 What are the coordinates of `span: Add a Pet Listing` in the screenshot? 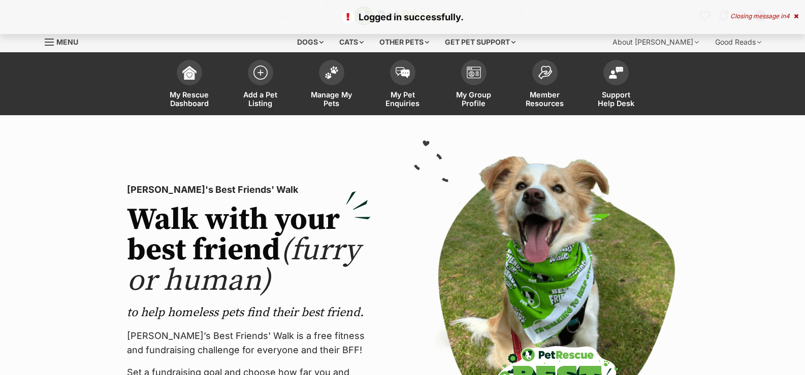 It's located at (261, 99).